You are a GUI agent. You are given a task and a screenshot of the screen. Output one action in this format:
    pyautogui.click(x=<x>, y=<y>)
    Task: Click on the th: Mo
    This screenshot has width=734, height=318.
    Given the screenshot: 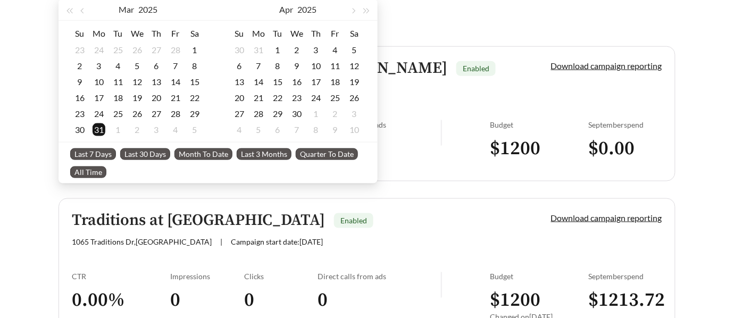 What is the action you would take?
    pyautogui.click(x=259, y=34)
    